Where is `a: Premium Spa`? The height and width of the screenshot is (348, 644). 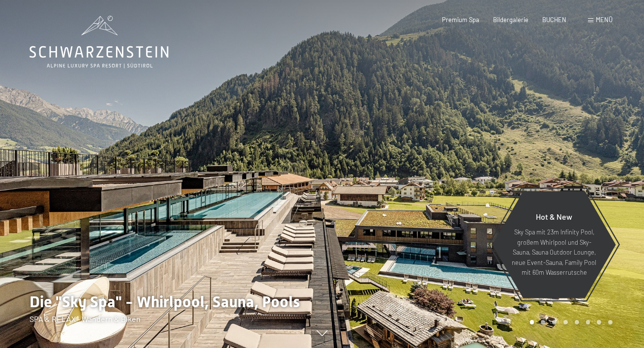
a: Premium Spa is located at coordinates (461, 19).